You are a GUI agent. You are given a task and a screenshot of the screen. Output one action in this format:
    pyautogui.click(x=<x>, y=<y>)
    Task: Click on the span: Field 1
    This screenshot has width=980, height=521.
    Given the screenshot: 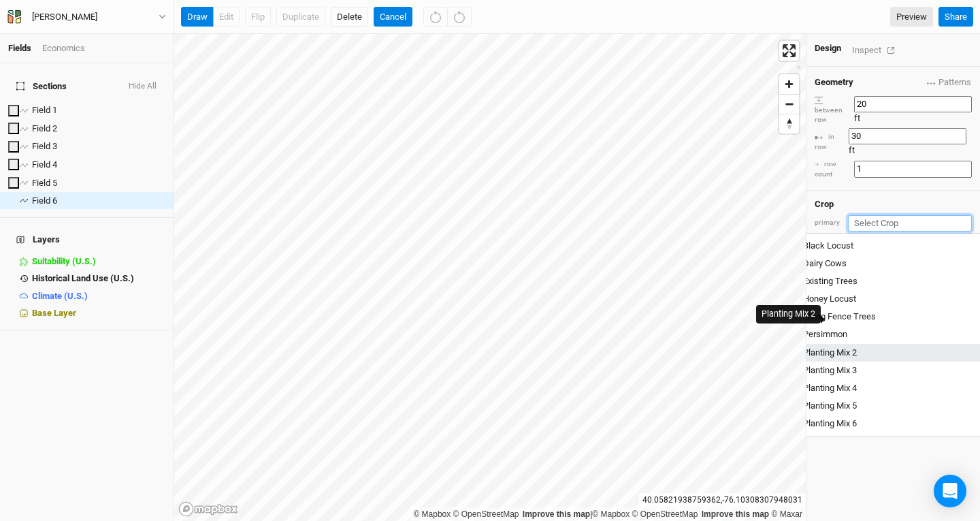 What is the action you would take?
    pyautogui.click(x=44, y=110)
    